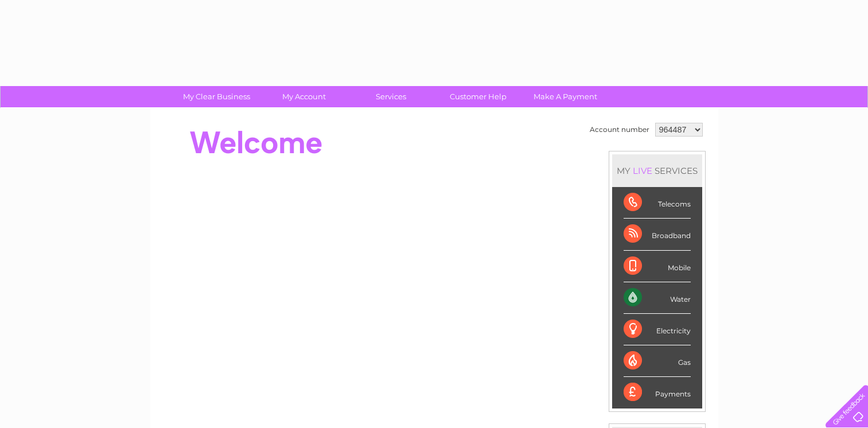  Describe the element at coordinates (657, 234) in the screenshot. I see `div: Broadband` at that location.